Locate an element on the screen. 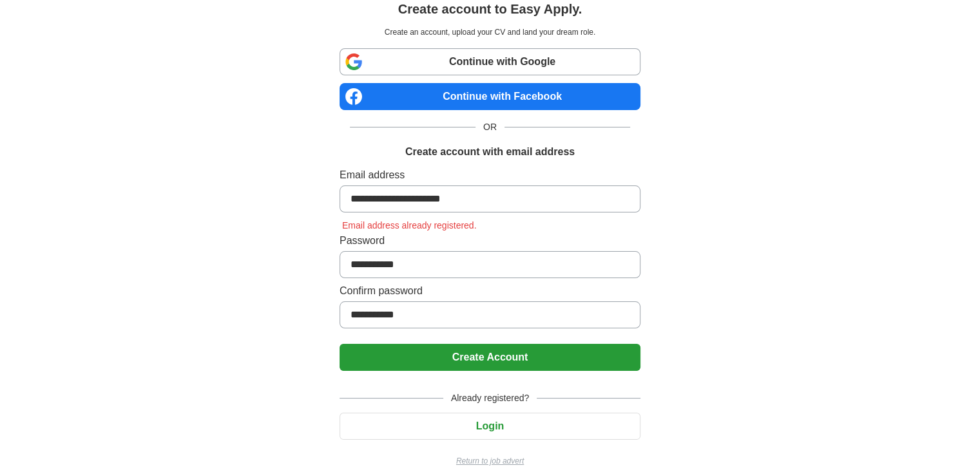 The image size is (980, 470). a: Return to job advert is located at coordinates (489, 461).